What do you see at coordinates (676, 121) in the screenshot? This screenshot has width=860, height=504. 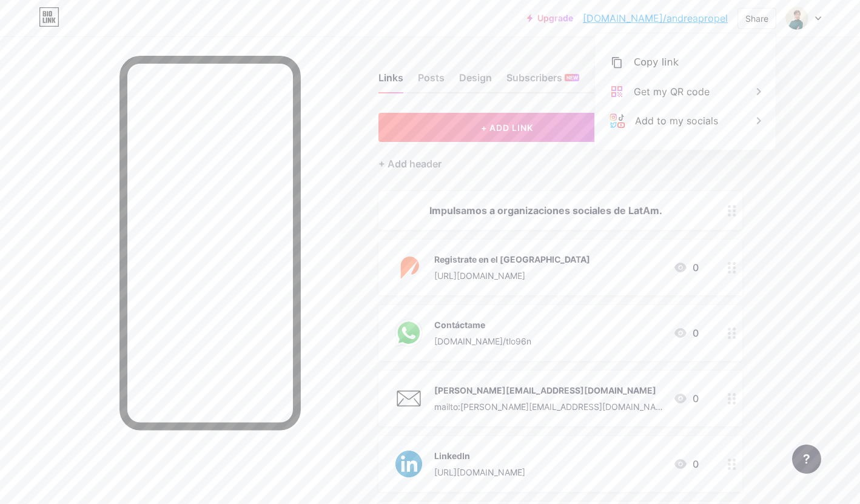 I see `div: Add to my socials` at bounding box center [676, 121].